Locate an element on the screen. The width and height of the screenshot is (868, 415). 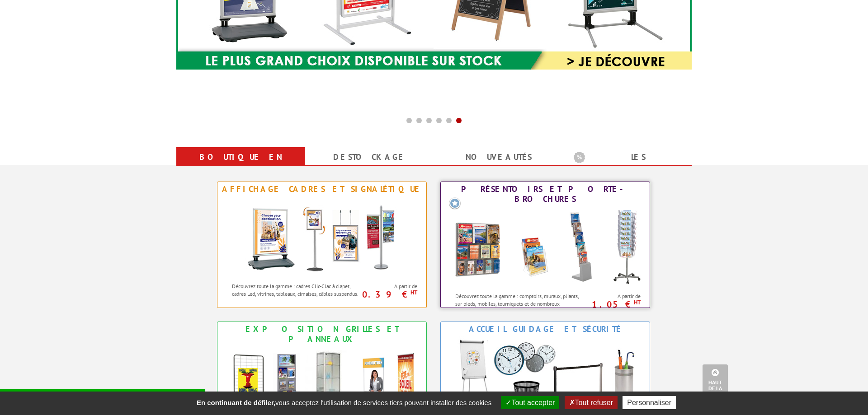
a: Affichage Cadres et Signalétique Affichage Cadres et Signalétique Découvrez toute la gamme : cadr... is located at coordinates (322, 245).